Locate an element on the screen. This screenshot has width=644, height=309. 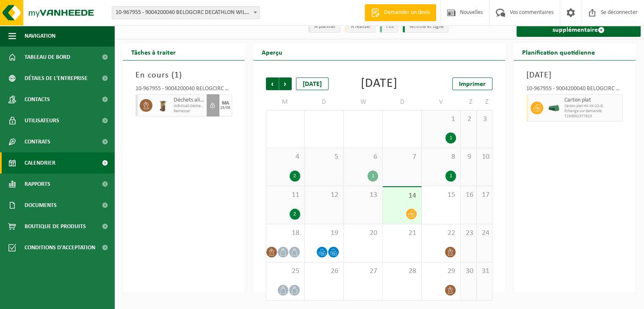
font: Planification quotidienne is located at coordinates (558, 53).